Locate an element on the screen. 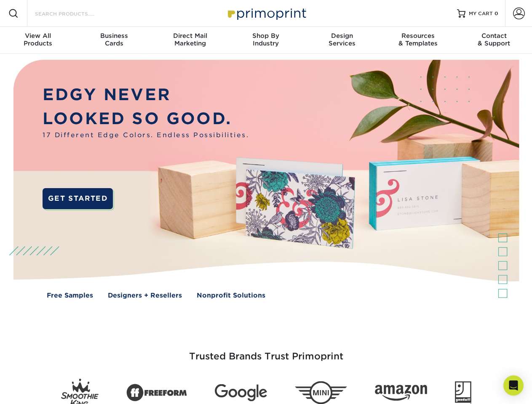 Image resolution: width=532 pixels, height=404 pixels. input: SEARCH PRODUCTS..... is located at coordinates (75, 13).